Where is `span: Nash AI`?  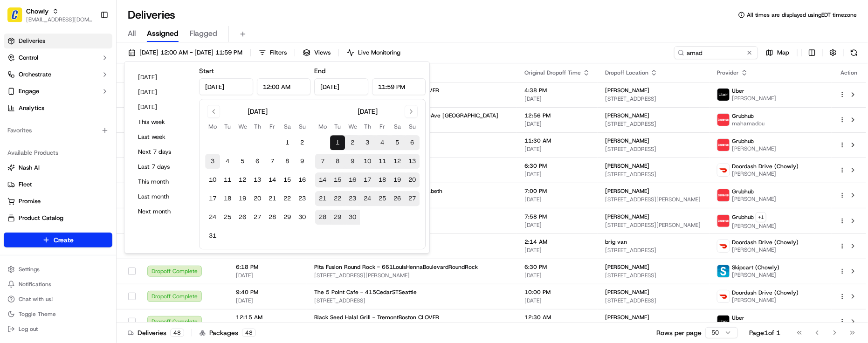
span: Nash AI is located at coordinates (29, 168).